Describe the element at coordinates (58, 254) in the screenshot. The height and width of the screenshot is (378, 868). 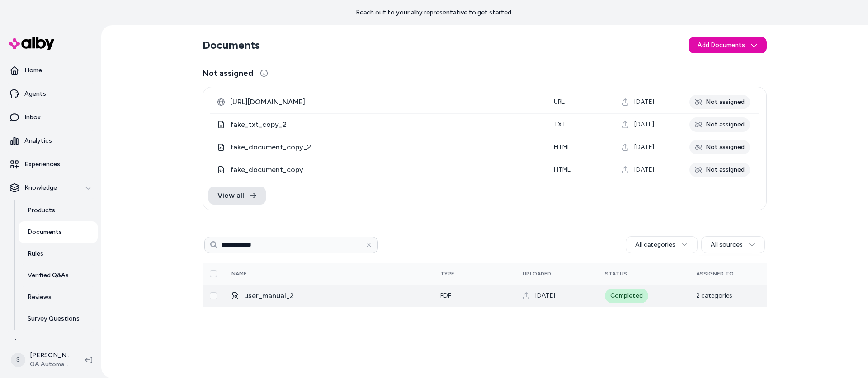
I see `a: Rules` at that location.